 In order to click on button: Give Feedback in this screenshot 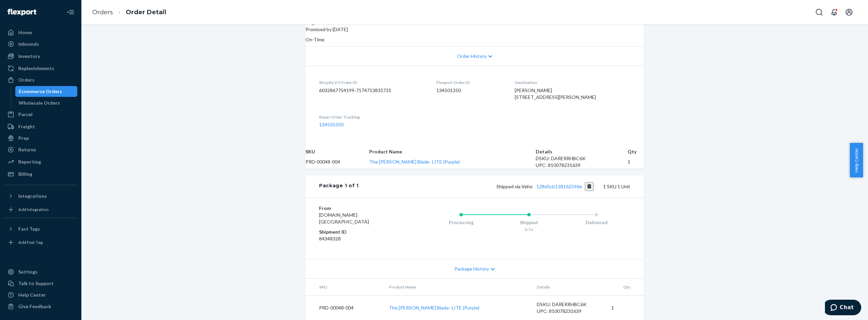, I will do `click(40, 306)`.